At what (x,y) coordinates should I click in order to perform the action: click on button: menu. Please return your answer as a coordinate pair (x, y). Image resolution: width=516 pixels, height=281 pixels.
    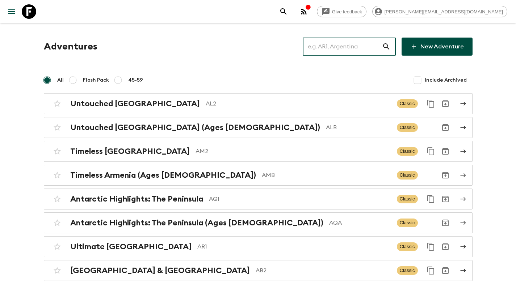
    Looking at the image, I should click on (12, 12).